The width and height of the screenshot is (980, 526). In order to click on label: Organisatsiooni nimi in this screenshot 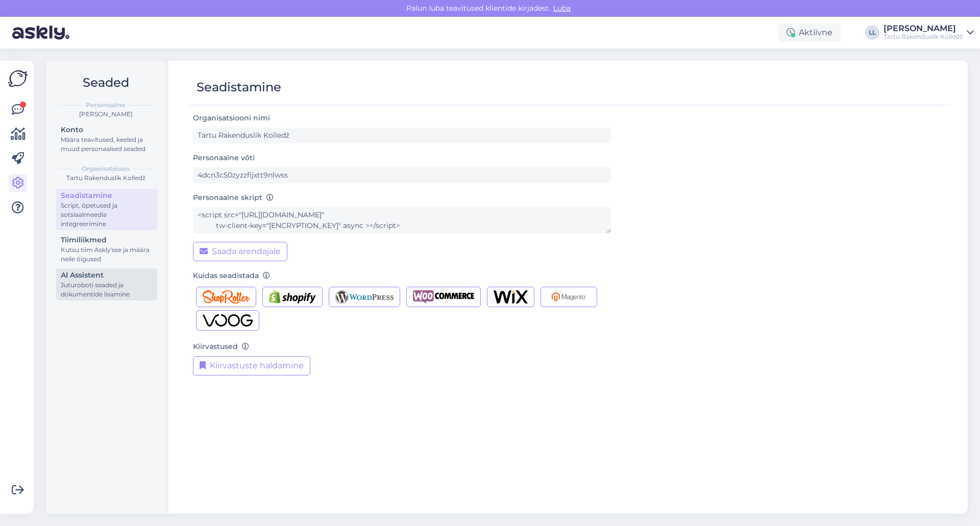, I will do `click(234, 118)`.